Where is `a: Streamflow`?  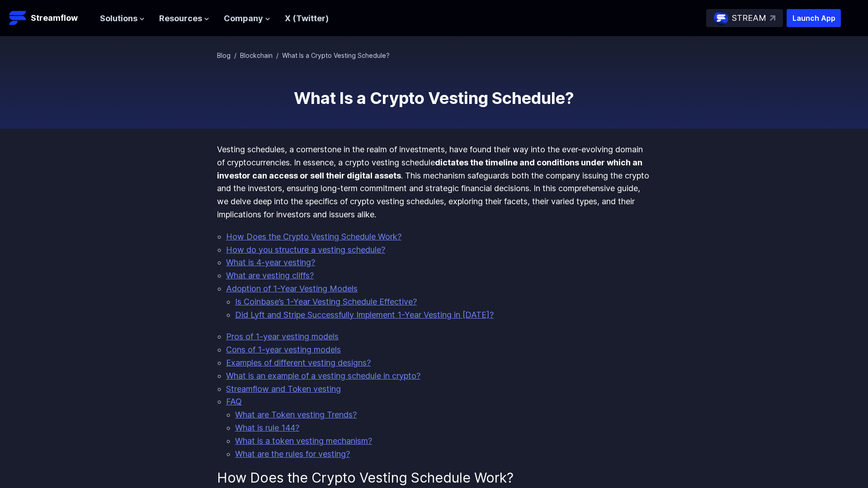
a: Streamflow is located at coordinates (49, 18).